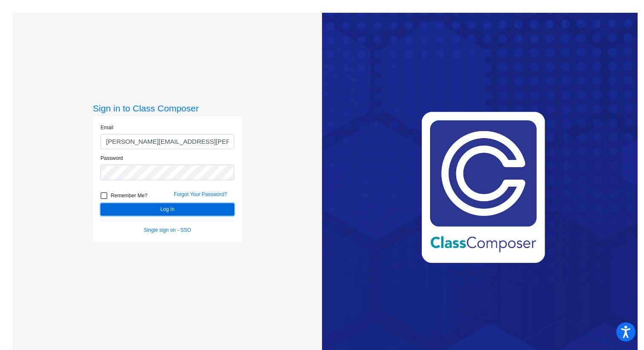  I want to click on button: Log In, so click(167, 210).